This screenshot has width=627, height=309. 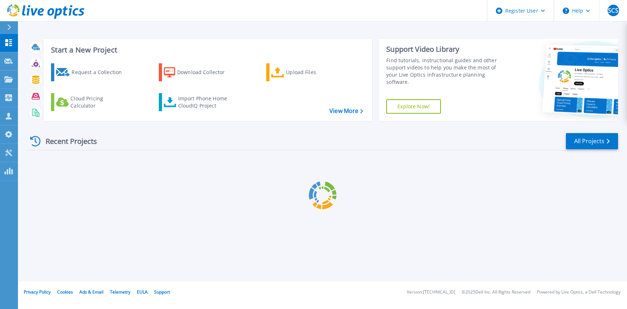 What do you see at coordinates (414, 106) in the screenshot?
I see `a: Explore Now!` at bounding box center [414, 106].